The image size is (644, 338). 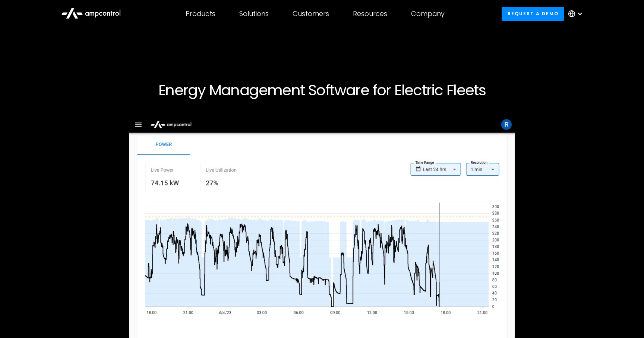 I want to click on div: Company, so click(x=428, y=14).